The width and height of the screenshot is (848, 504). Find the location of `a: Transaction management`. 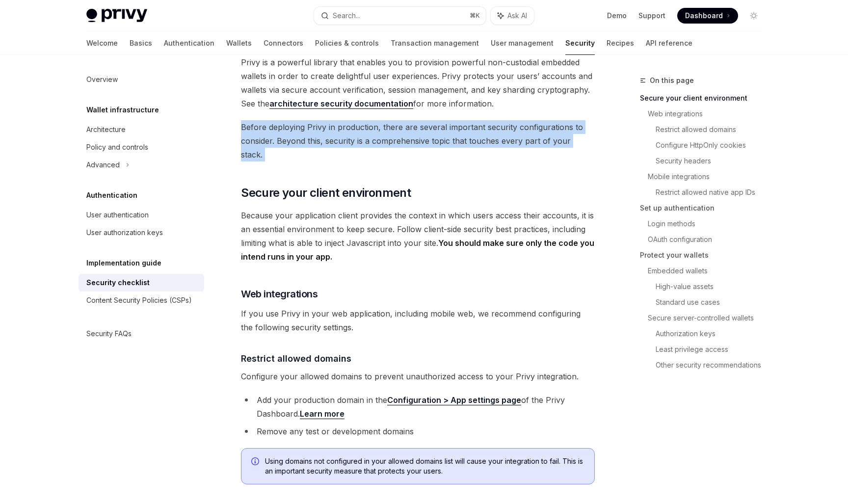

a: Transaction management is located at coordinates (435, 43).